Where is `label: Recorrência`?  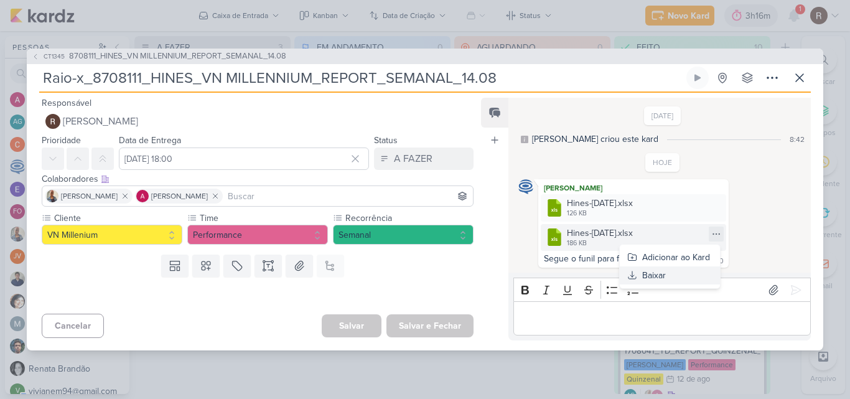
label: Recorrência is located at coordinates (409, 218).